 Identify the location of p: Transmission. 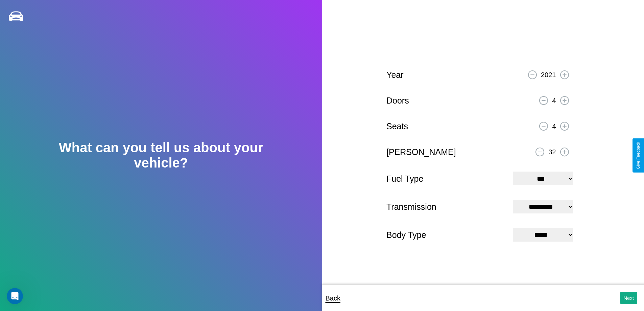
(446, 207).